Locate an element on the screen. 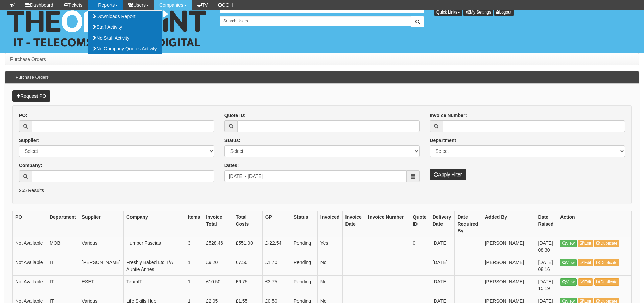  label: Supplier: is located at coordinates (29, 141).